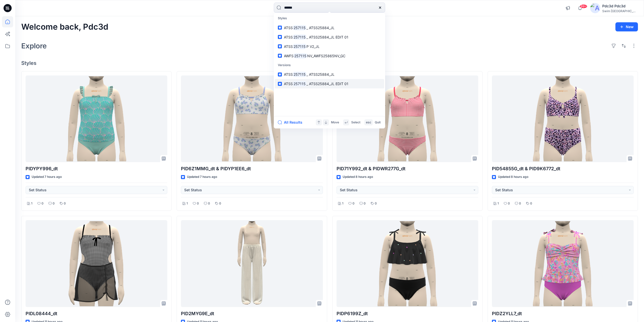 This screenshot has width=644, height=322. I want to click on p: Select, so click(356, 122).